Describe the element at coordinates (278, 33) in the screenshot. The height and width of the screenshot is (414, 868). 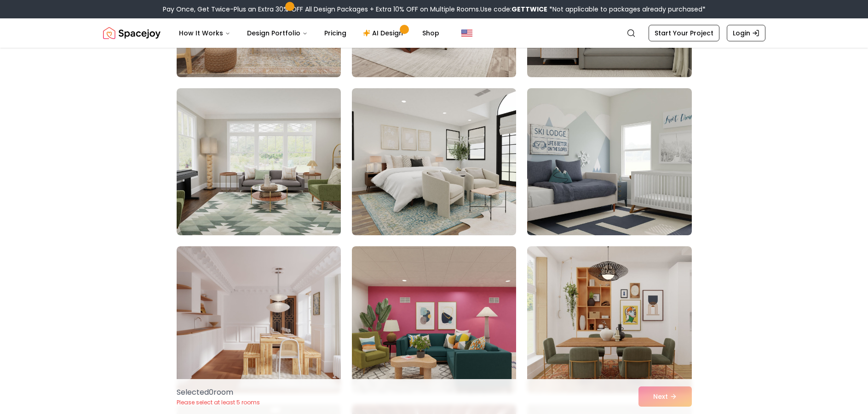
I see `button: Design Portfolio` at that location.